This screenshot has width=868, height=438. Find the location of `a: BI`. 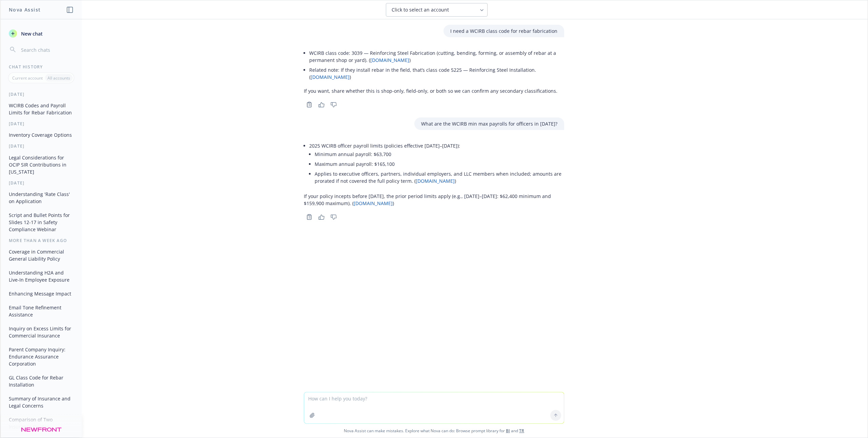

a: BI is located at coordinates (508, 431).